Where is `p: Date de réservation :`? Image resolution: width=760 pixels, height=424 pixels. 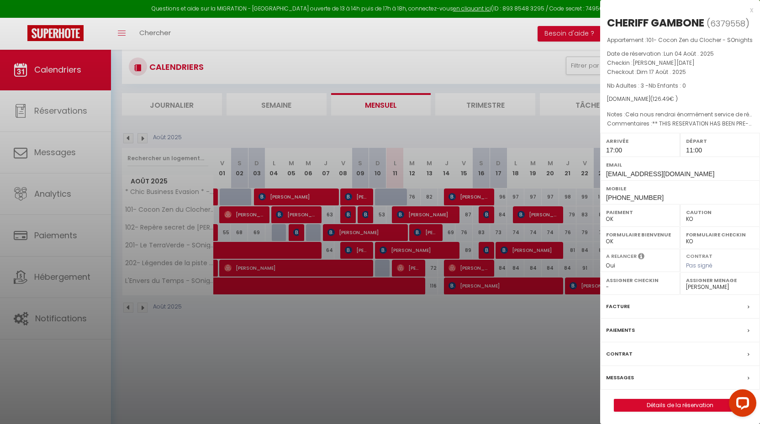
p: Date de réservation : is located at coordinates (680, 54).